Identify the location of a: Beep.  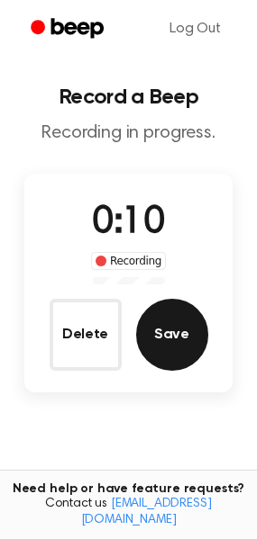
(68, 29).